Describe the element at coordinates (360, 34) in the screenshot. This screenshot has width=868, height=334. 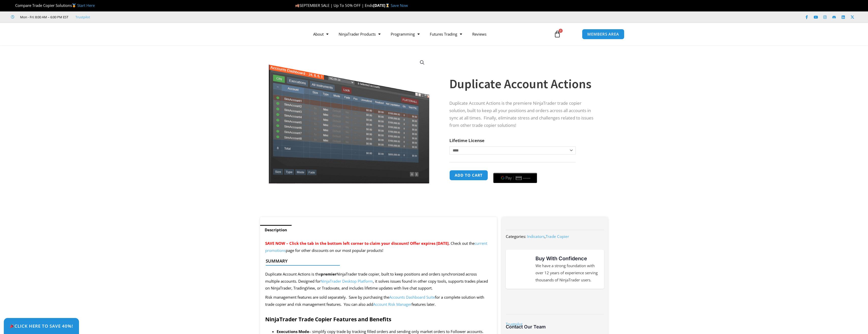
I see `a: NinjaTrader Products` at that location.